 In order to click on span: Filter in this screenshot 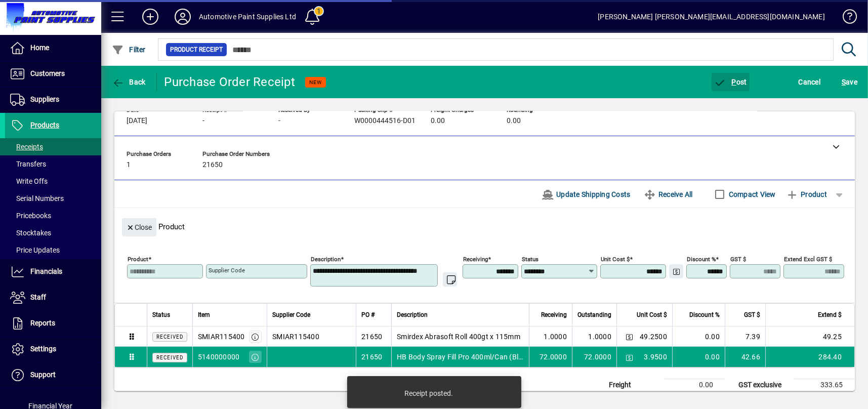, I will do `click(129, 50)`.